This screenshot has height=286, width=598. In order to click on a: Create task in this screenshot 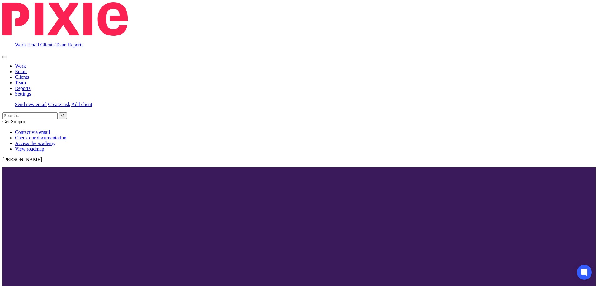, I will do `click(59, 104)`.